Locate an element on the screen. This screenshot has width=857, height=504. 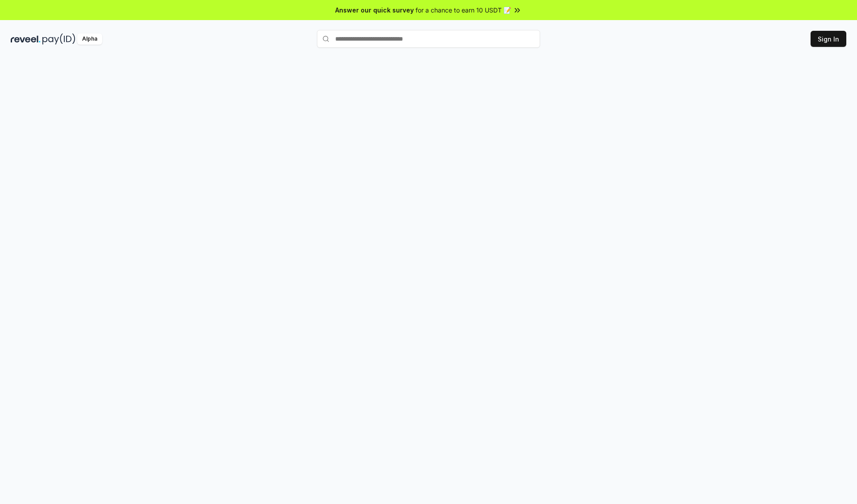
button: Sign In is located at coordinates (828, 39).